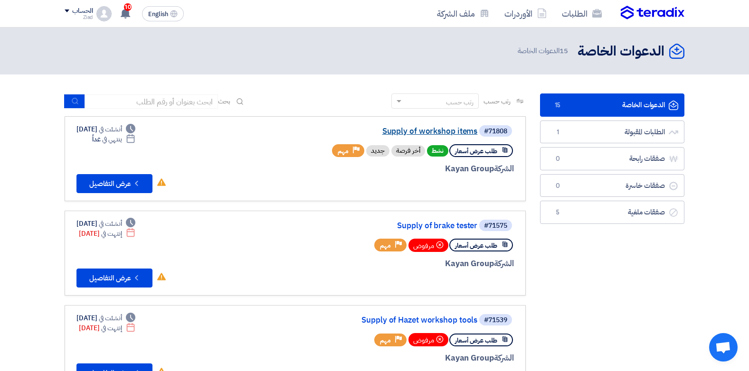 This screenshot has width=749, height=371. Describe the element at coordinates (128, 7) in the screenshot. I see `span: 10` at that location.